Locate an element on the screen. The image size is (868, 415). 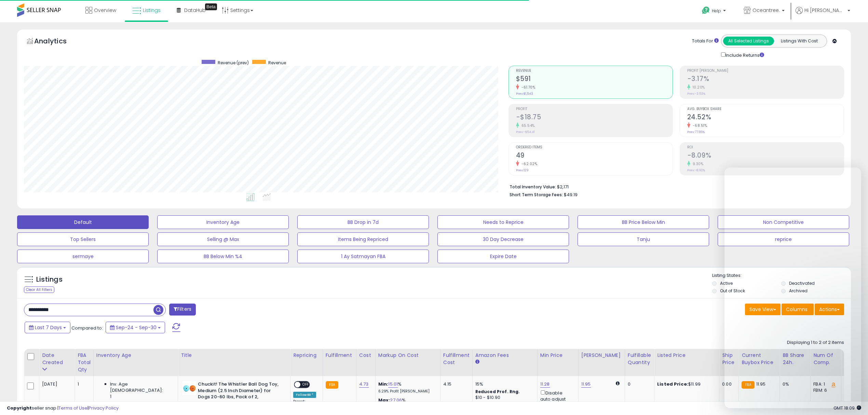
button: Items Being Repriced is located at coordinates (363, 239).